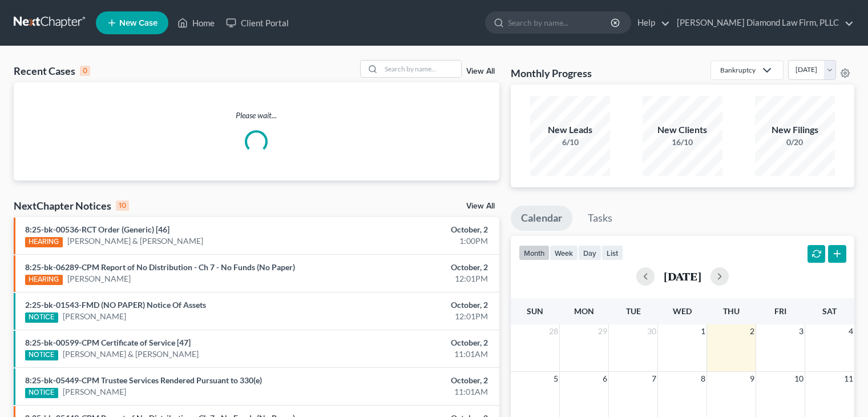 Image resolution: width=868 pixels, height=417 pixels. Describe the element at coordinates (780, 311) in the screenshot. I see `span: Fri` at that location.